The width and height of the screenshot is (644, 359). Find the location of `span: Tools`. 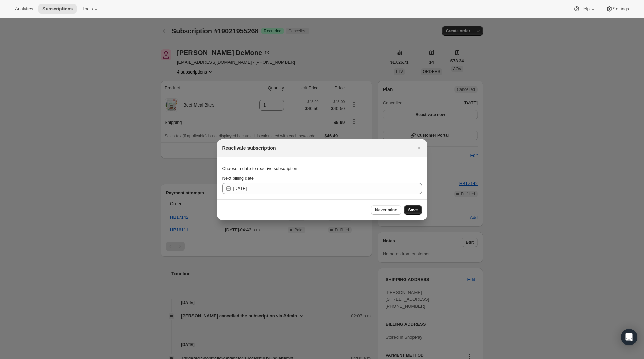

span: Tools is located at coordinates (87, 9).